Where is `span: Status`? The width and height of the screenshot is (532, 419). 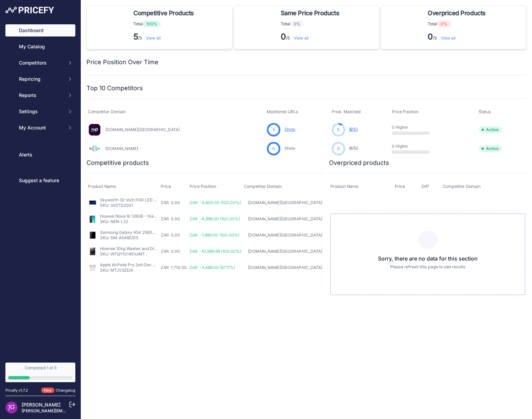
span: Status is located at coordinates (484, 111).